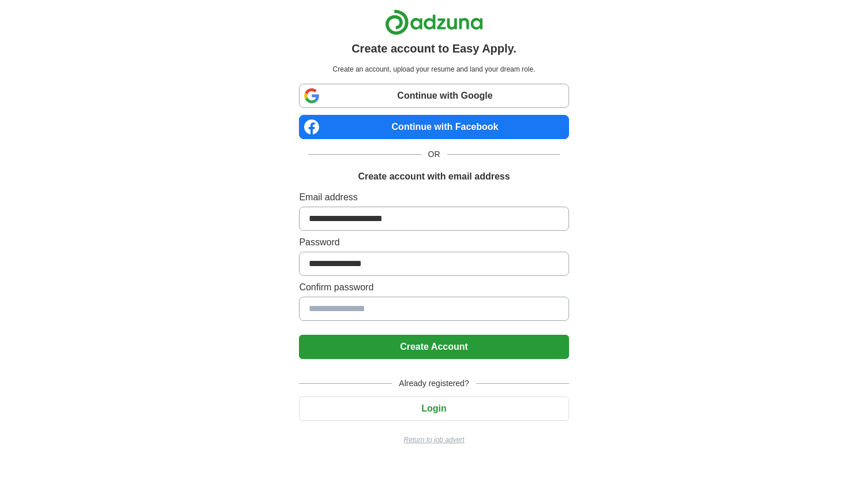 Image resolution: width=868 pixels, height=486 pixels. Describe the element at coordinates (434, 440) in the screenshot. I see `p: Return to job advert` at that location.